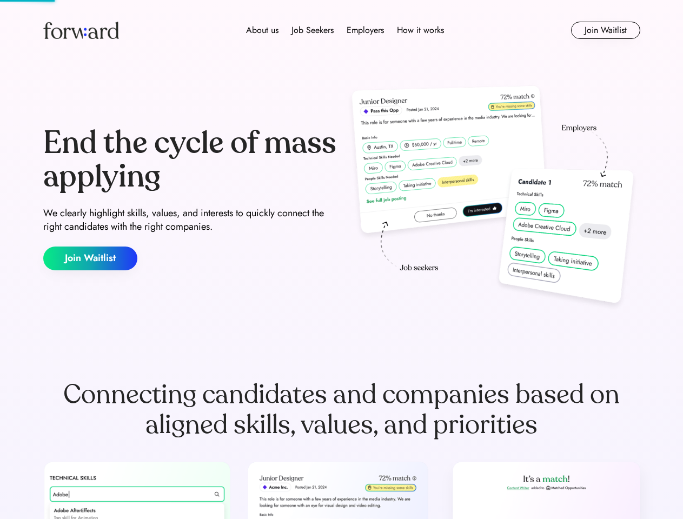 The width and height of the screenshot is (683, 519). I want to click on div: We clearly highlight skills, values, and interests to quickly connect the right candidates with t..., so click(190, 220).